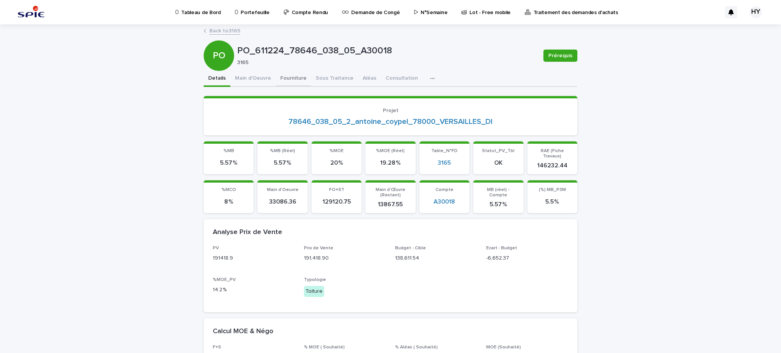 This screenshot has height=353, width=781. Describe the element at coordinates (436, 258) in the screenshot. I see `p: 138,611.54` at that location.